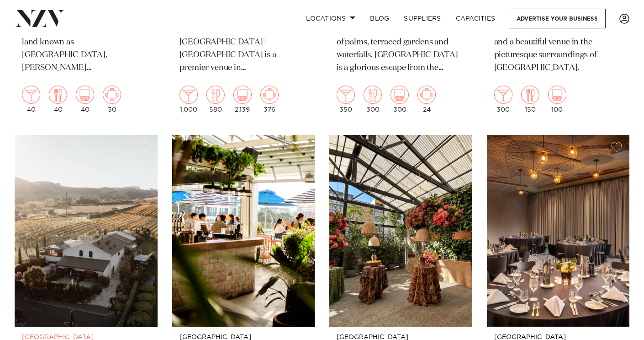 Image resolution: width=644 pixels, height=340 pixels. I want to click on div: 376, so click(270, 99).